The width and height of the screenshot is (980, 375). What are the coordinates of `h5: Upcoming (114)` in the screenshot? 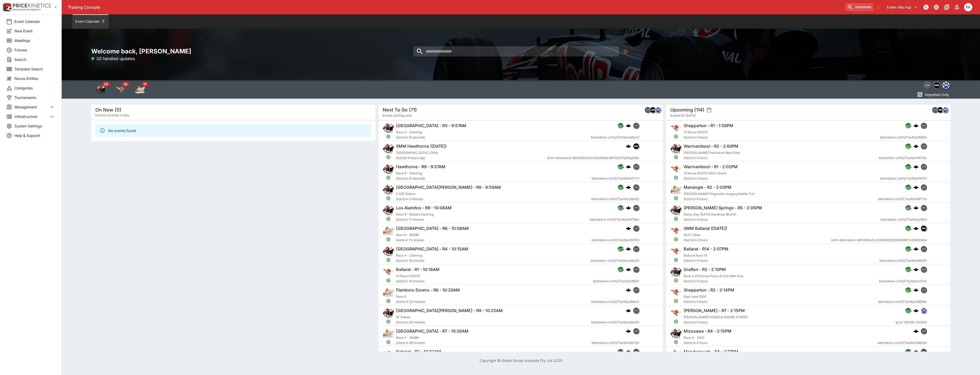 It's located at (687, 110).